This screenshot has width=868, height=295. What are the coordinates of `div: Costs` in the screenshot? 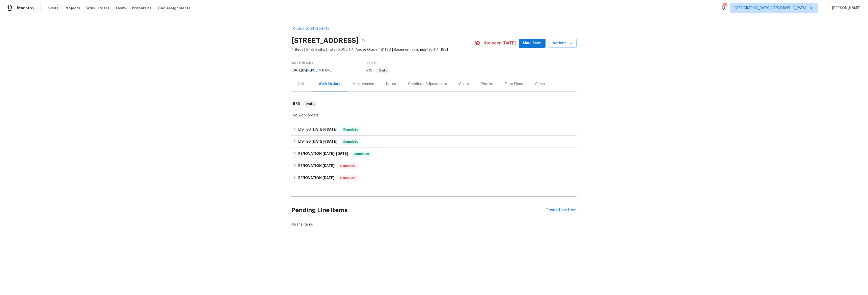 It's located at (464, 84).